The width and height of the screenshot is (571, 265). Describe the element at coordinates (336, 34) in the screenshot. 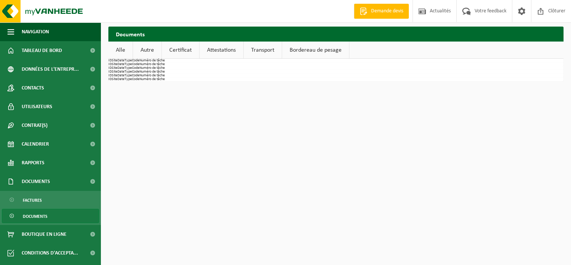

I see `h2: Documents` at that location.